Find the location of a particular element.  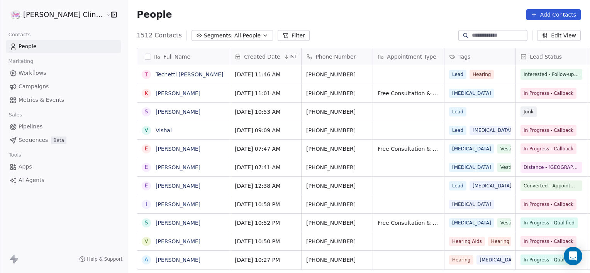

span: Segments: is located at coordinates (218, 36).